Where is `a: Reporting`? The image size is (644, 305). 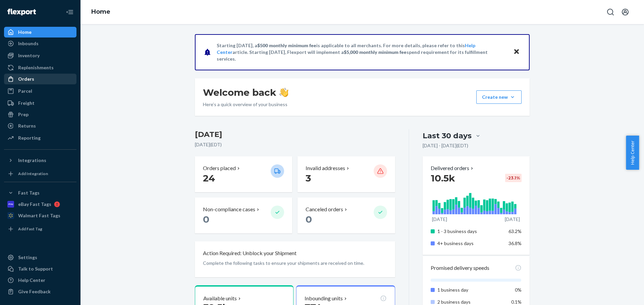 a: Reporting is located at coordinates (40, 138).